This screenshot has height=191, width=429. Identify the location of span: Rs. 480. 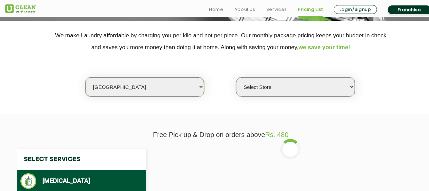
(277, 135).